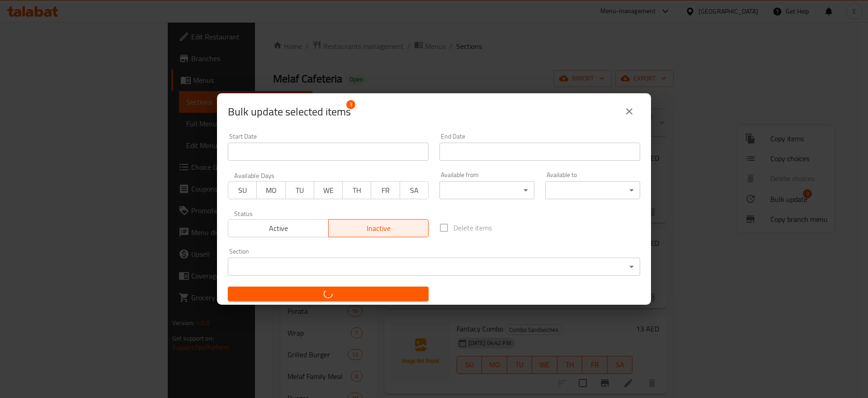 The height and width of the screenshot is (398, 868). Describe the element at coordinates (242, 190) in the screenshot. I see `span: SU` at that location.